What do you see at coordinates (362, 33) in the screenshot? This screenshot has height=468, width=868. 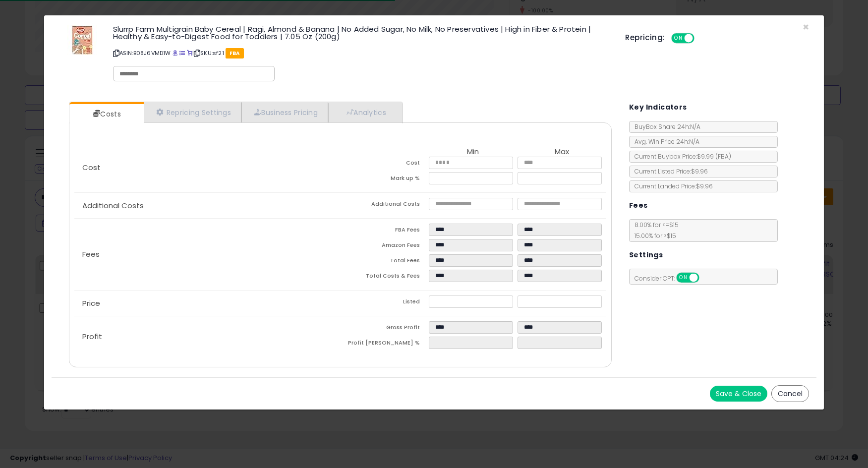 I see `h3: Slurrp Farm Multigrain Baby Cereal | Ragi, Almond & Banana | No Added Sugar, No Milk, No Preserva...` at bounding box center [362, 33].